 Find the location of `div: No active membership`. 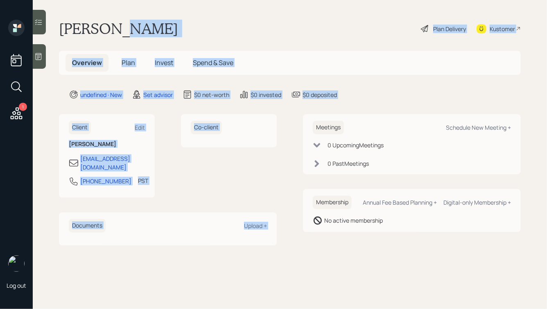

div: No active membership is located at coordinates (353, 220).